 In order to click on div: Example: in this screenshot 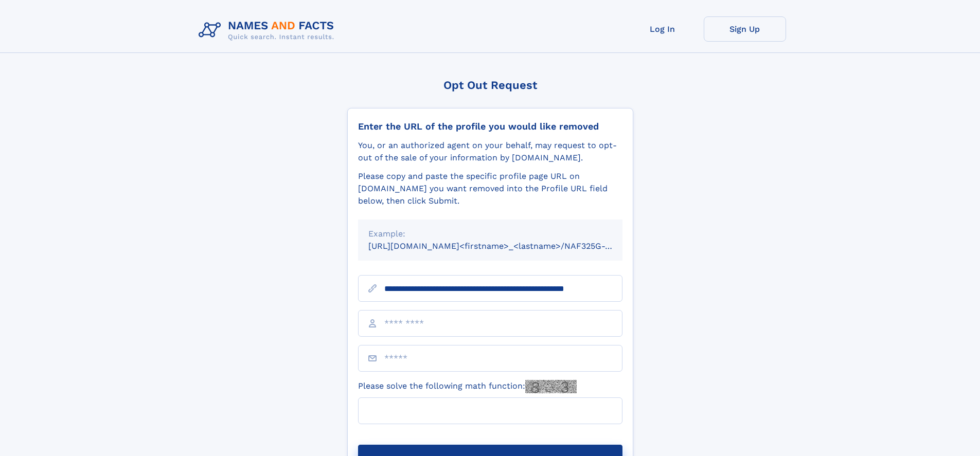, I will do `click(490, 234)`.